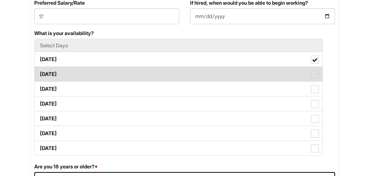 The image size is (369, 176). Describe the element at coordinates (64, 33) in the screenshot. I see `label: What is your availability?` at that location.